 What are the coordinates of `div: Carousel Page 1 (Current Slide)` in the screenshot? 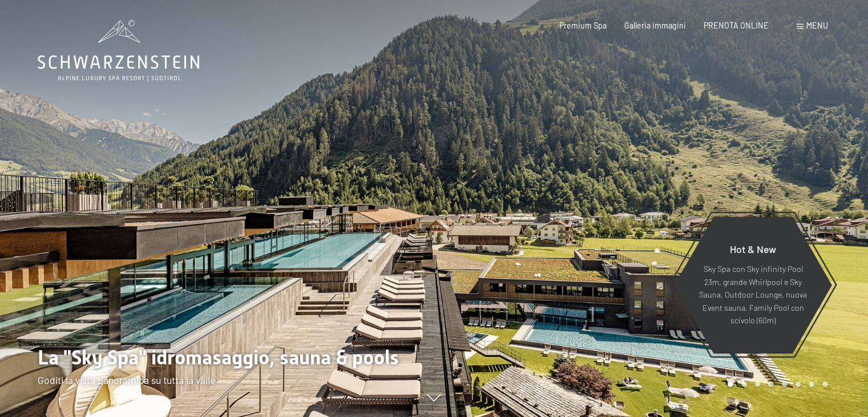 It's located at (730, 384).